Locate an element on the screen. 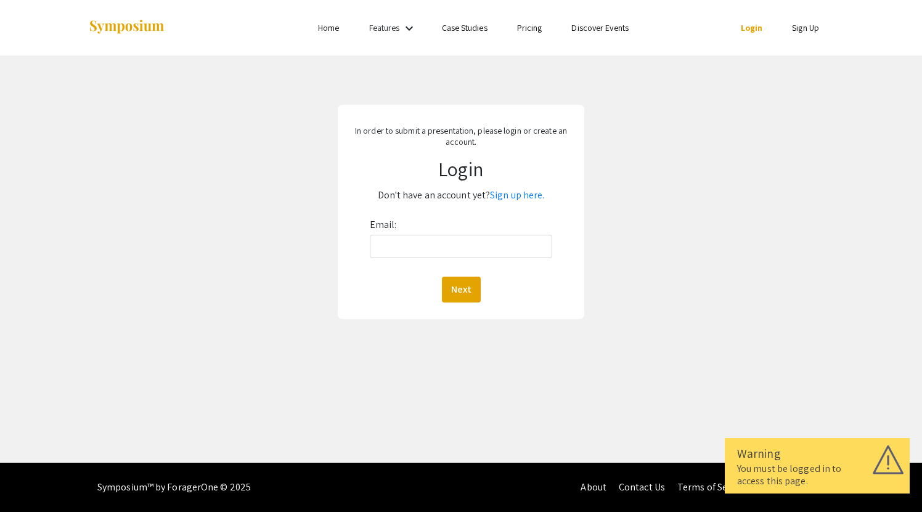 This screenshot has width=922, height=512. p: Don't have an account yet? is located at coordinates (461, 195).